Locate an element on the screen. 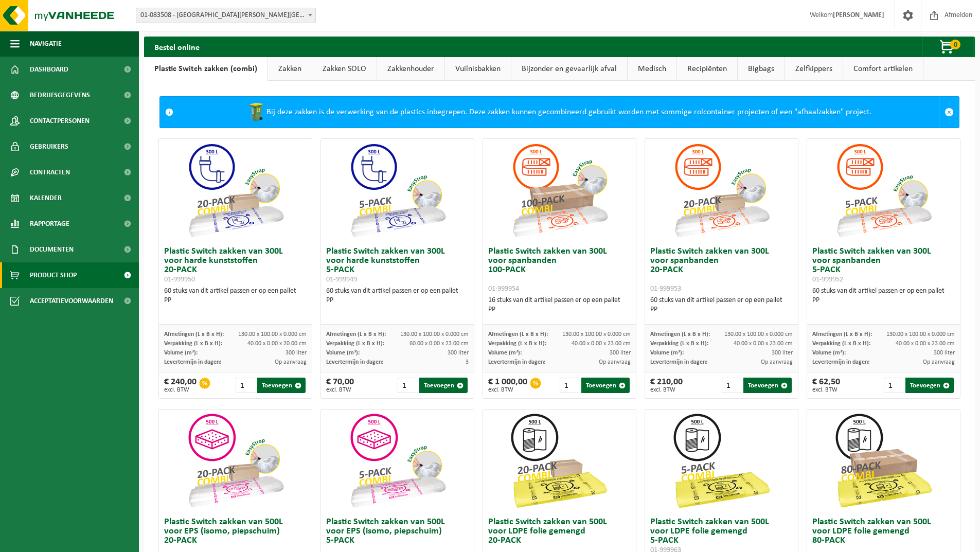  span: 01-999950 is located at coordinates (180, 279).